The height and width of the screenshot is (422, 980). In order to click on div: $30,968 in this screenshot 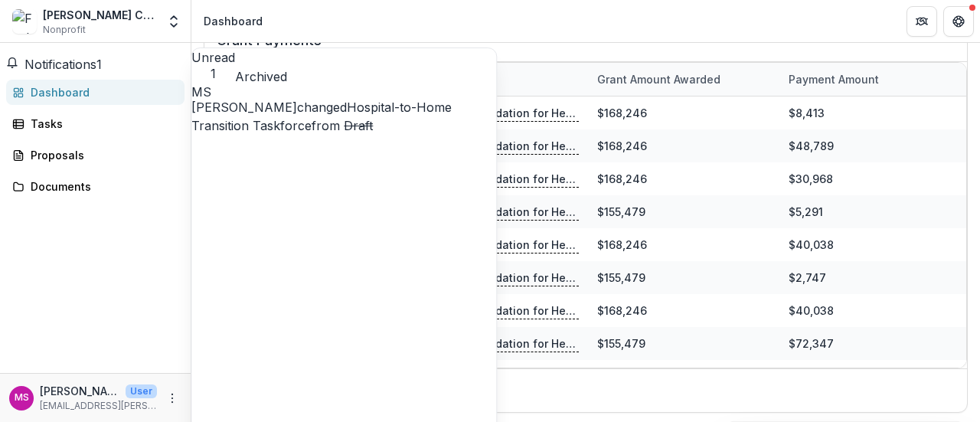, I will do `click(875, 178)`.